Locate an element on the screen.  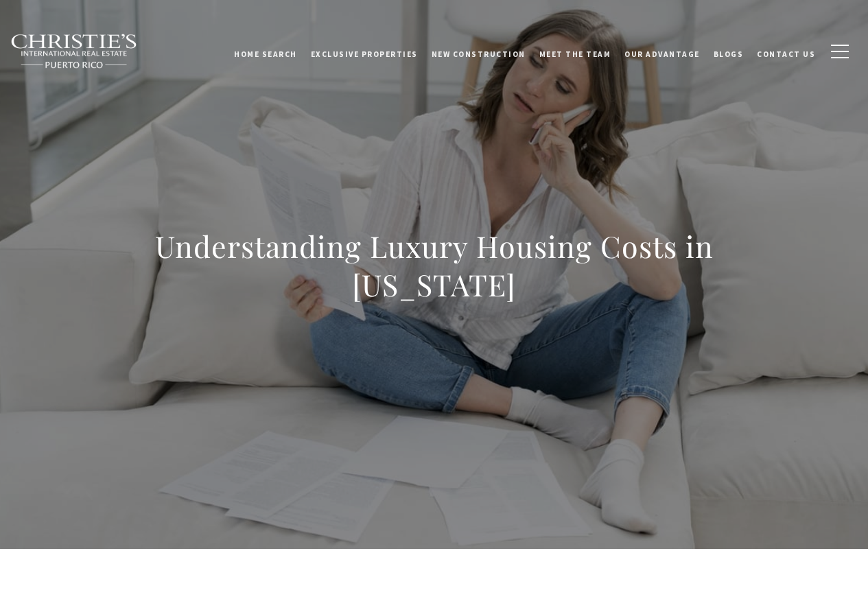
span: New Construction is located at coordinates (478, 51).